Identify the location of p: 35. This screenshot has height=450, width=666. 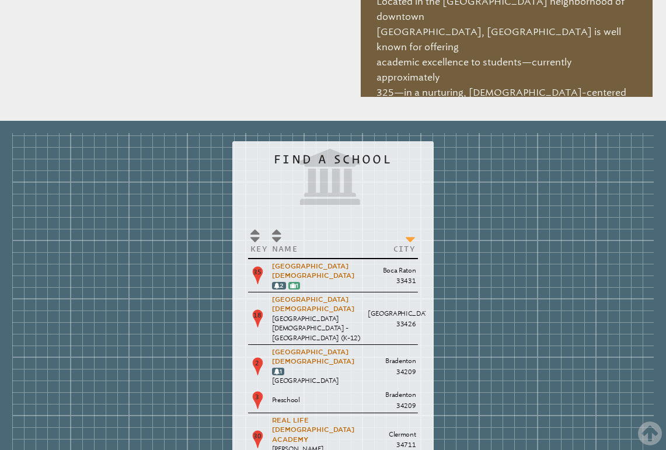
(258, 276).